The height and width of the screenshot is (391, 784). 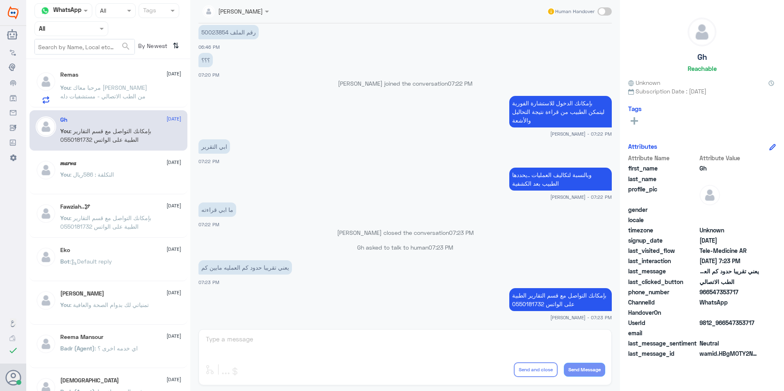 What do you see at coordinates (126, 46) in the screenshot?
I see `span: search` at bounding box center [126, 46].